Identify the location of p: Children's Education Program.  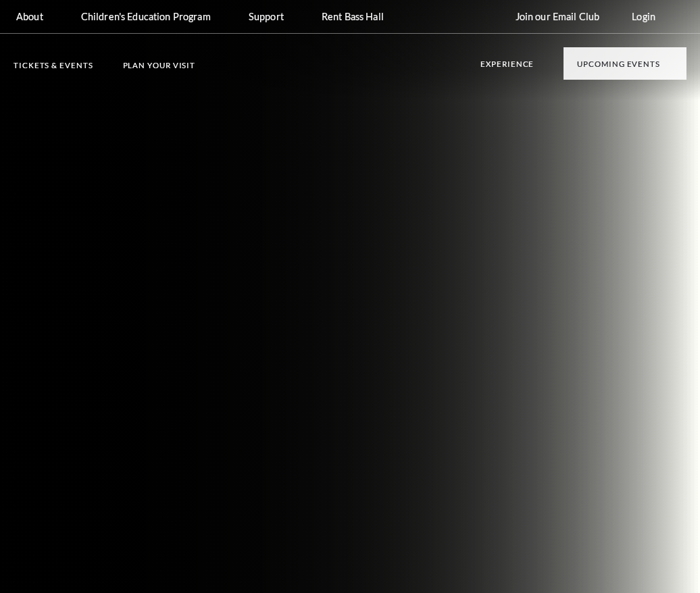
(146, 16).